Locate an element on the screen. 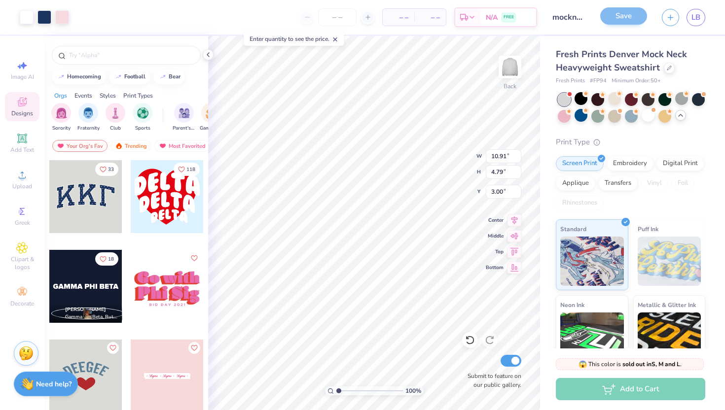 Image resolution: width=725 pixels, height=410 pixels. button: football is located at coordinates (129, 77).